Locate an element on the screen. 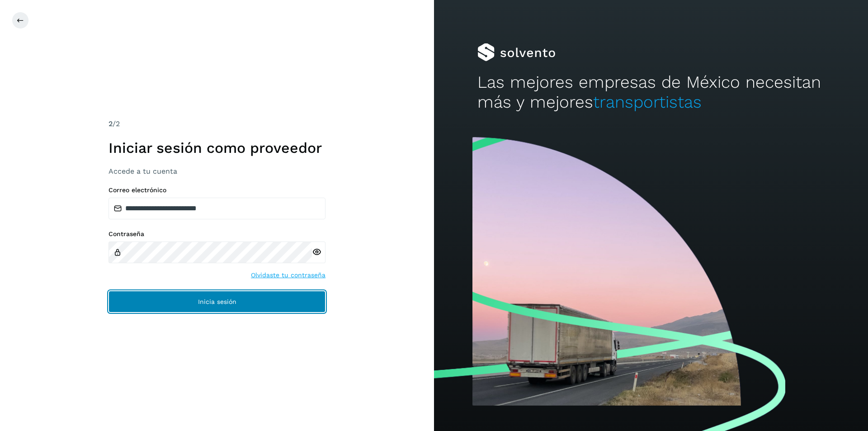  h2: Las mejores empresas de México necesitan más y mejores is located at coordinates (651, 92).